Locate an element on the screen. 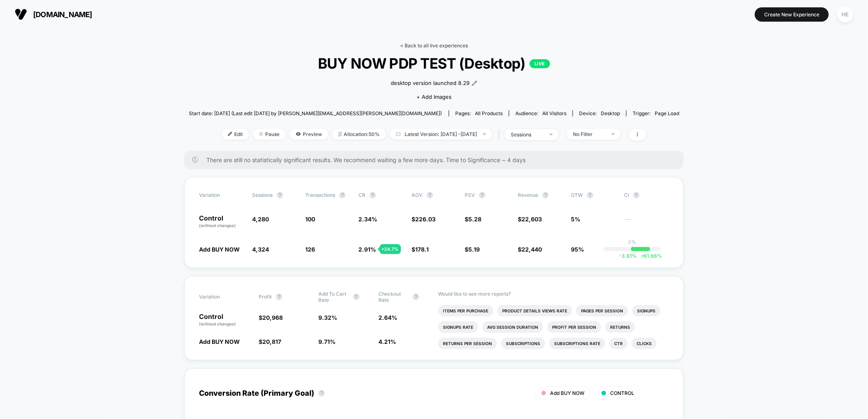 Image resolution: width=868 pixels, height=419 pixels. span: 20,968 is located at coordinates (273, 317).